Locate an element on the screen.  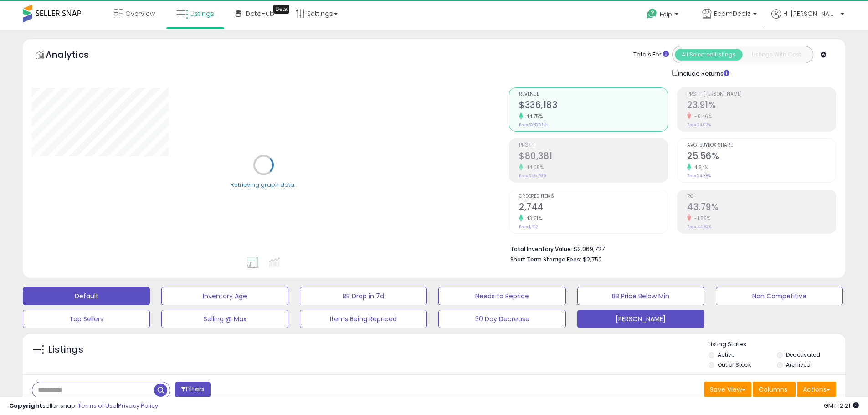
small: 43.51% is located at coordinates (532, 218).